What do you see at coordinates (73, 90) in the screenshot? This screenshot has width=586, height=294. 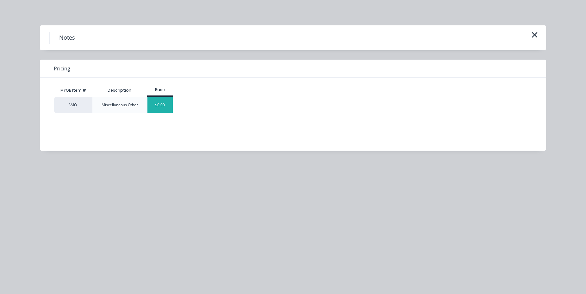 I see `div: MYOB Item #` at bounding box center [73, 90].